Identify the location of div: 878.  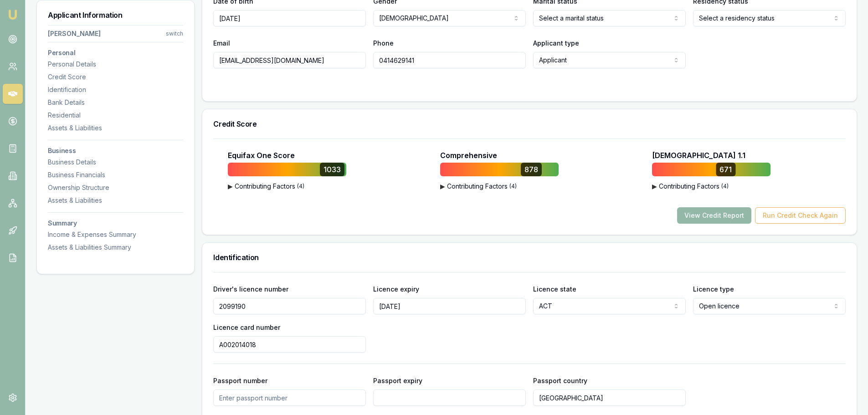
(531, 169).